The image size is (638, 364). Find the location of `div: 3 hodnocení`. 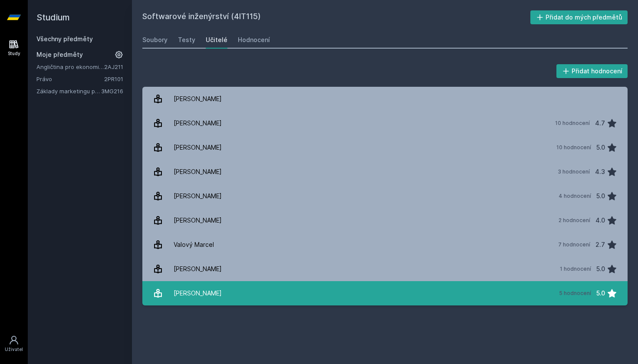

div: 3 hodnocení is located at coordinates (574, 172).